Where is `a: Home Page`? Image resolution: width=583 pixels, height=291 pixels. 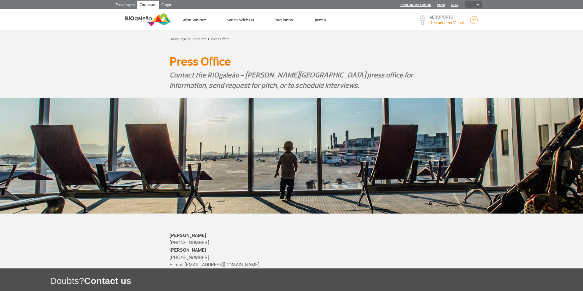 a: Home Page is located at coordinates (178, 39).